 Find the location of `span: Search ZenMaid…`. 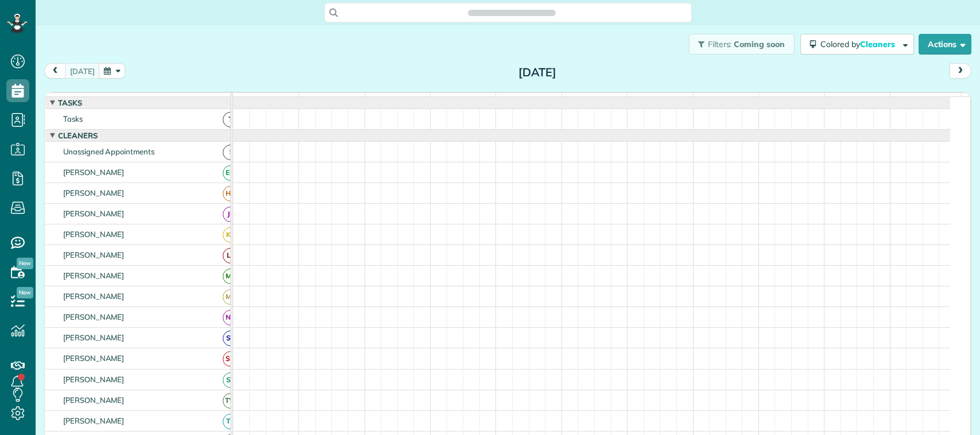

span: Search ZenMaid… is located at coordinates (512, 13).